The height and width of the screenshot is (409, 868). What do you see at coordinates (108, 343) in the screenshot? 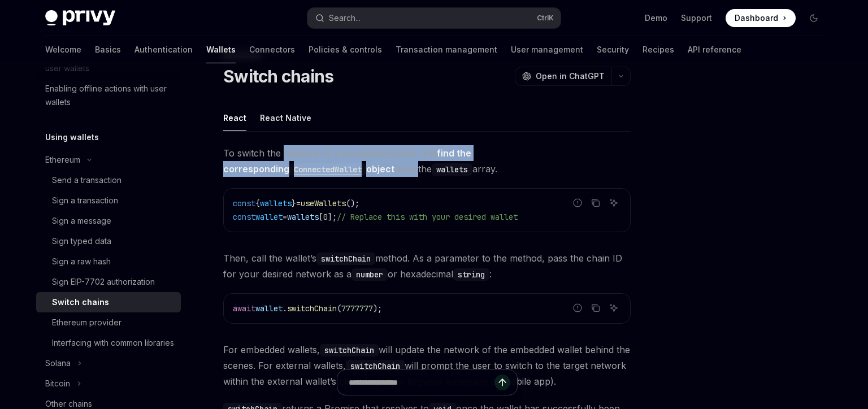
I see `a: Interfacing with common libraries` at bounding box center [108, 343].